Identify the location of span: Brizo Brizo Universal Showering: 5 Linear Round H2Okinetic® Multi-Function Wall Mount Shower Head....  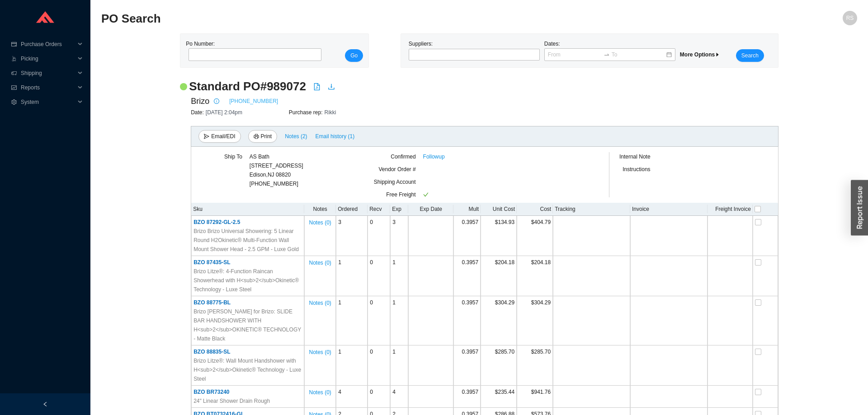
(247, 240).